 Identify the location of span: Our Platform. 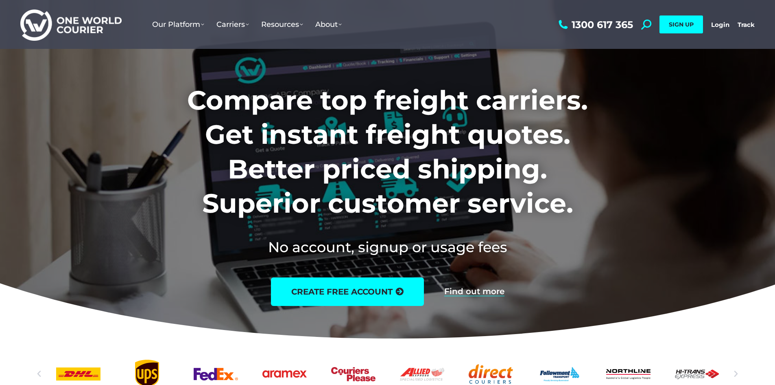
(178, 24).